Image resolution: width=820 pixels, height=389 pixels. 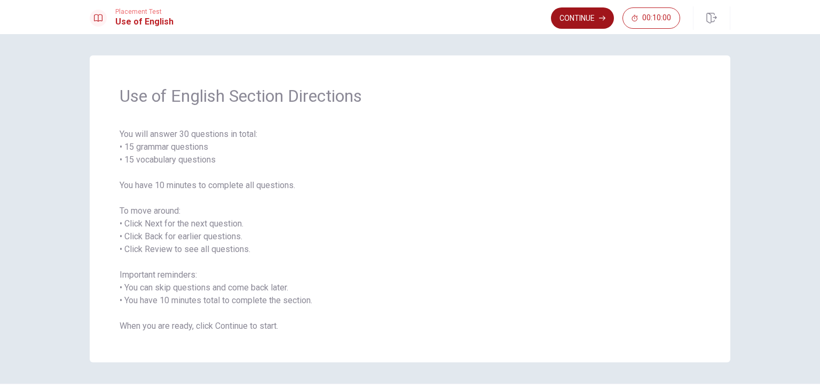 What do you see at coordinates (410, 96) in the screenshot?
I see `span: Use of English Section Directions` at bounding box center [410, 96].